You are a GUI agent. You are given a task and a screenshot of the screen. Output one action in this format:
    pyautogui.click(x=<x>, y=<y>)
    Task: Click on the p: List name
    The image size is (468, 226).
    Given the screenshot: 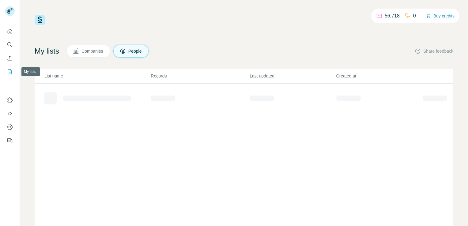 What is the action you would take?
    pyautogui.click(x=97, y=76)
    